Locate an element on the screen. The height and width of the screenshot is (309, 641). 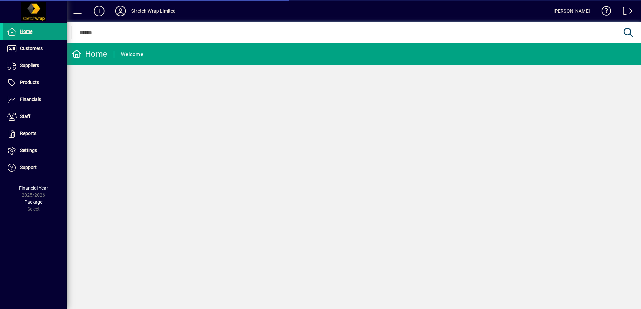
a: Knowledge Base is located at coordinates (604, 12).